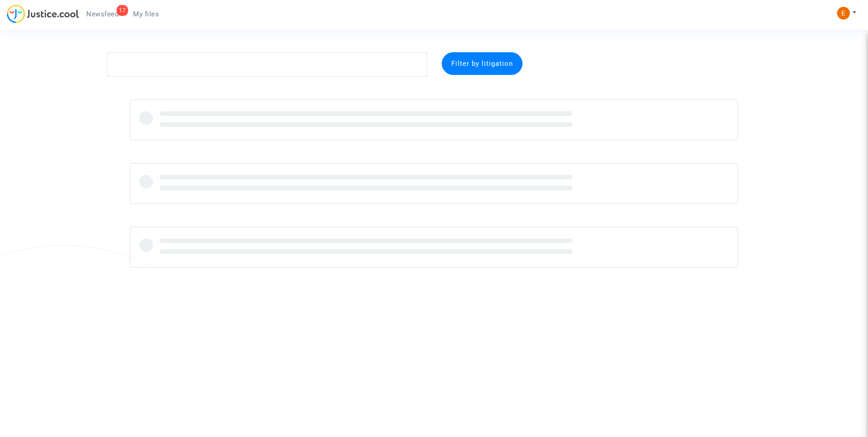 The width and height of the screenshot is (868, 437). Describe the element at coordinates (145, 14) in the screenshot. I see `span: My files` at that location.